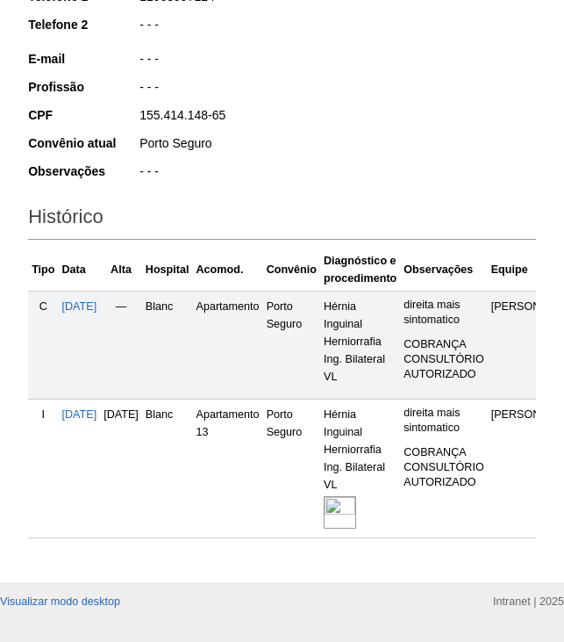 This screenshot has height=642, width=564. What do you see at coordinates (121, 269) in the screenshot?
I see `th: Alta` at bounding box center [121, 269].